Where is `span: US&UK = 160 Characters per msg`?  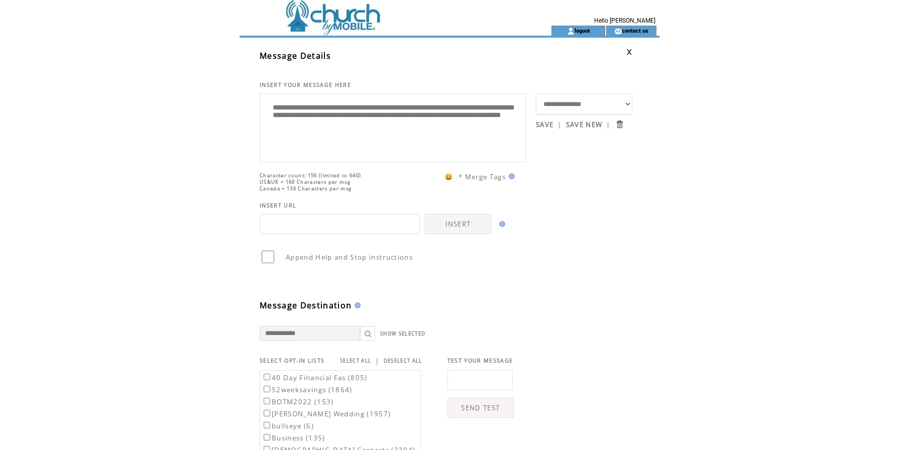 span: US&UK = 160 Characters per msg is located at coordinates (305, 182).